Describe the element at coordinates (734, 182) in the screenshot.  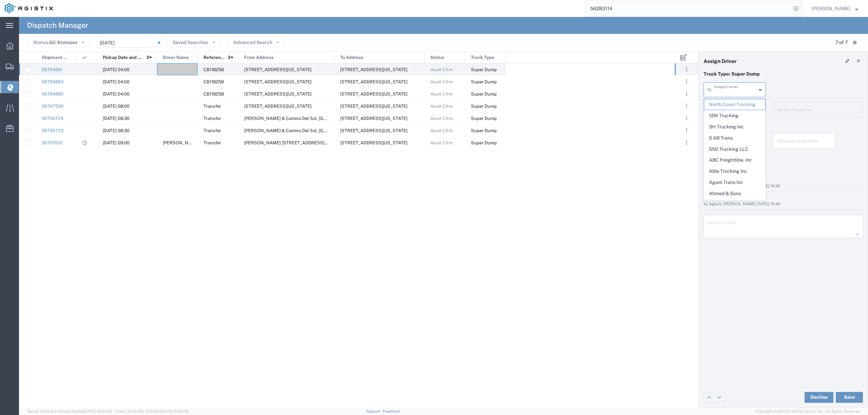
I see `span: Agam Trans Inc` at that location.